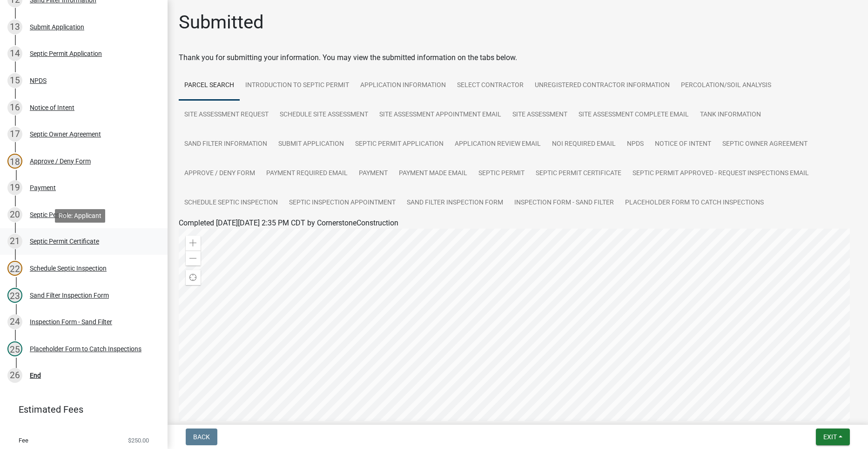 The height and width of the screenshot is (449, 868). What do you see at coordinates (52, 108) in the screenshot?
I see `div: Notice of Intent` at bounding box center [52, 108].